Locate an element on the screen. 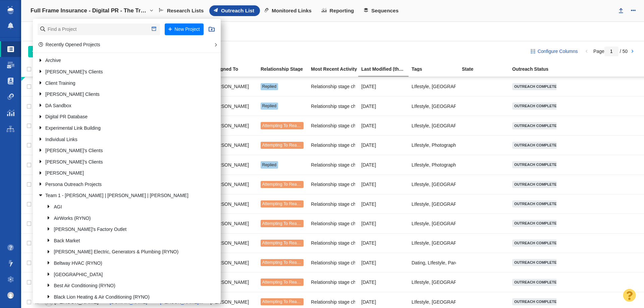 Image resolution: width=644 pixels, height=308 pixels. a: Individual Links is located at coordinates (121, 140).